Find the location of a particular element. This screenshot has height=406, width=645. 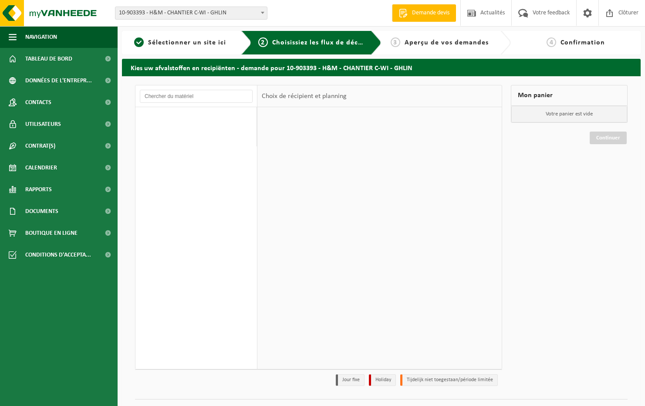

span: Récipients: 1 is located at coordinates (186, 132).